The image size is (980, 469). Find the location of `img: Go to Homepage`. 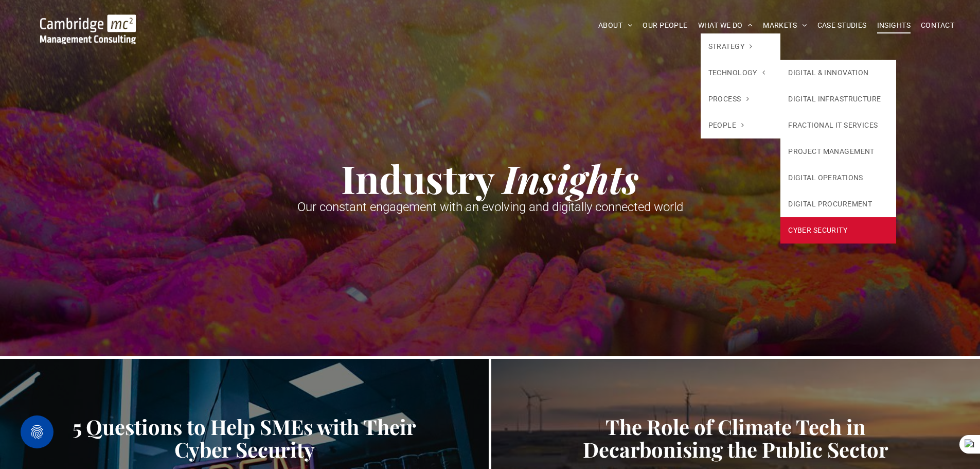

img: Go to Homepage is located at coordinates (88, 29).